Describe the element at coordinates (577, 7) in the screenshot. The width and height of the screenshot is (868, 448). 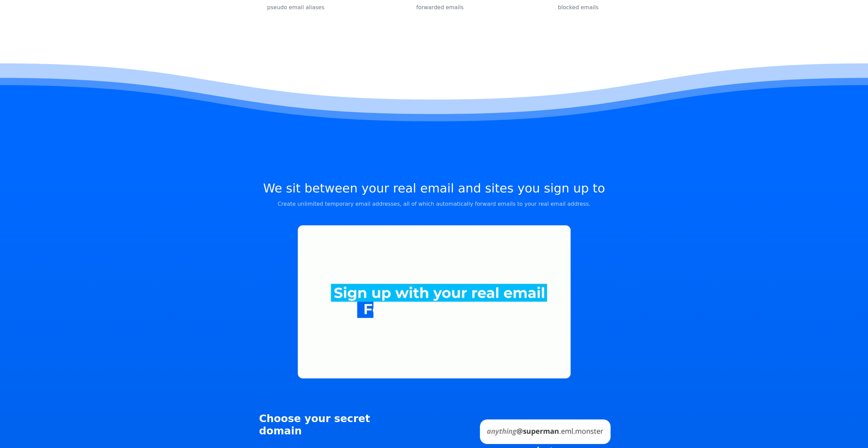
I see `div: blocked emails` at that location.